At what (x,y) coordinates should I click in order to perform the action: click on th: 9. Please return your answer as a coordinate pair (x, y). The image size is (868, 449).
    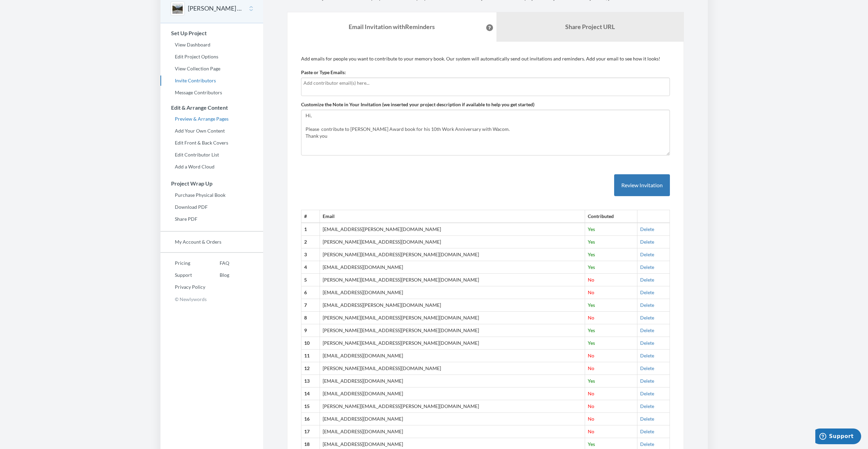
    Looking at the image, I should click on (310, 330).